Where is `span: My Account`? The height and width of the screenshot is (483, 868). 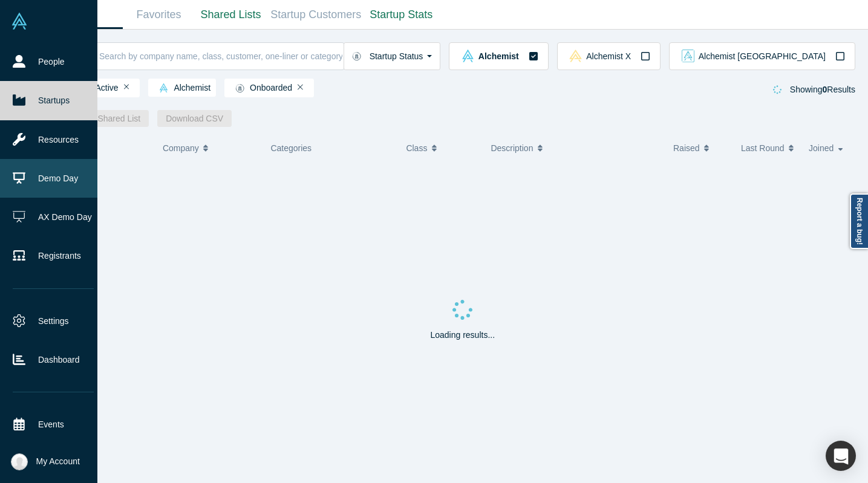
span: My Account is located at coordinates (58, 461).